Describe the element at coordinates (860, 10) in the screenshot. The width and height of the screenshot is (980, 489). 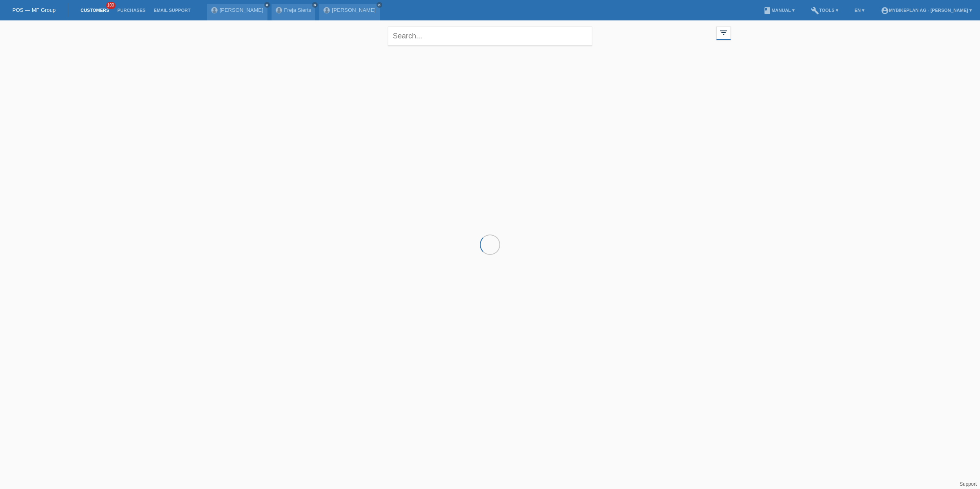
I see `a: EN ▾` at that location.